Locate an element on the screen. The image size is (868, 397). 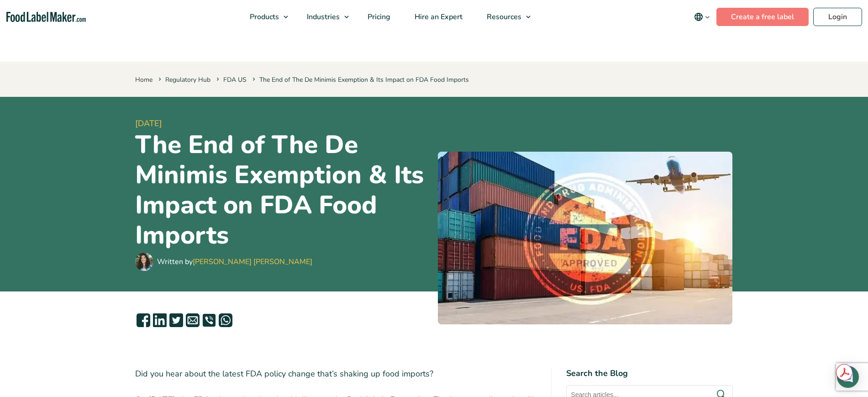
span: Pricing is located at coordinates (378, 17).